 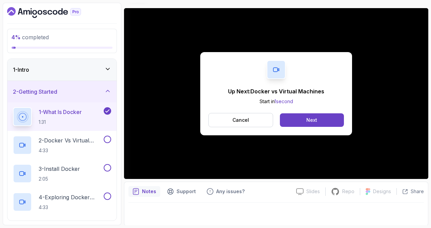 I want to click on button: 3-Install Docker2:05, so click(x=62, y=174).